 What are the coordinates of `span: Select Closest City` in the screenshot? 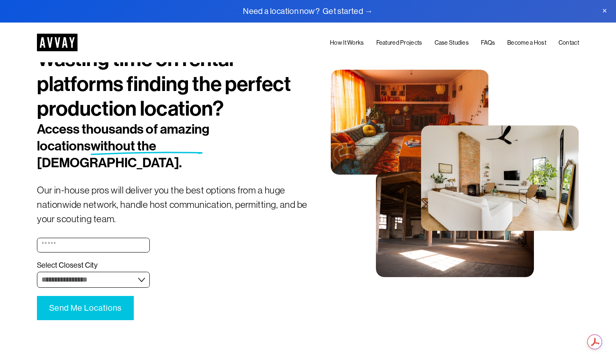 It's located at (67, 265).